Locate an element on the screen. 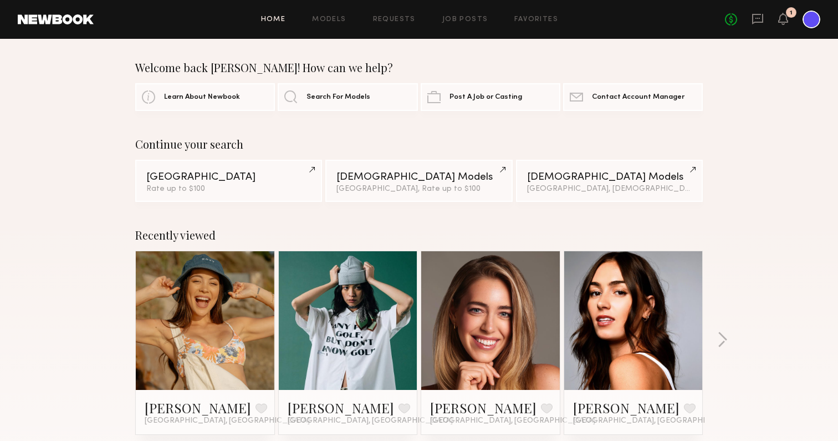 This screenshot has width=838, height=441. a: Learn About Newbook is located at coordinates (205, 97).